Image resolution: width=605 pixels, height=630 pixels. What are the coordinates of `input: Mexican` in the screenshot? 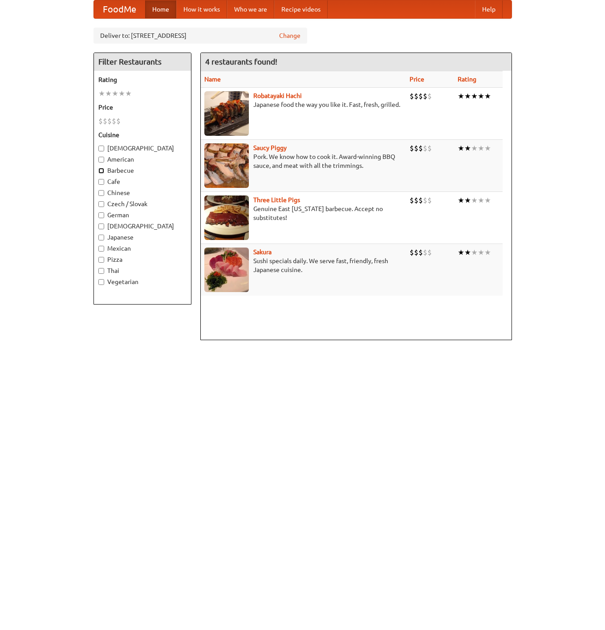 It's located at (101, 248).